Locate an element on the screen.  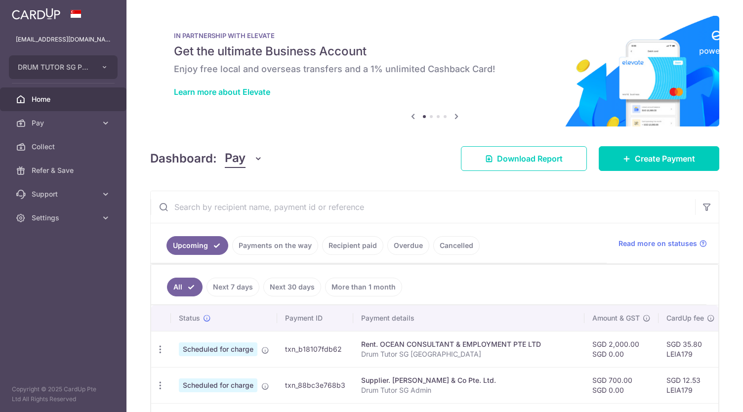
p: IN PARTNERSHIP WITH ELEVATE is located at coordinates (435, 36).